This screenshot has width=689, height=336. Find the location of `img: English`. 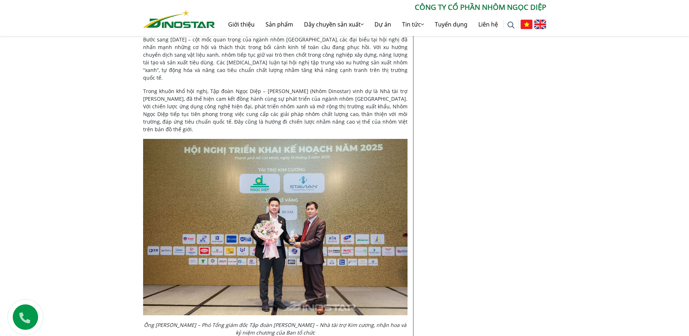

img: English is located at coordinates (540, 24).